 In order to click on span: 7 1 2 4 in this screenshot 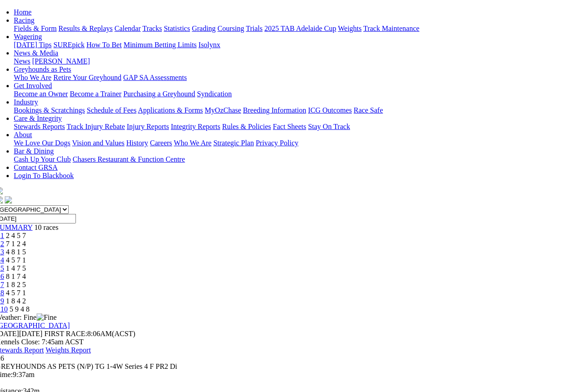, I will do `click(16, 244)`.